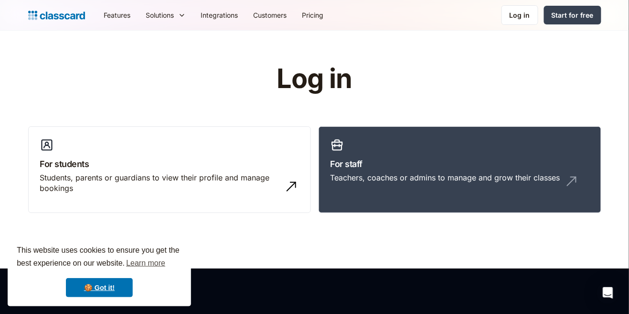  Describe the element at coordinates (270, 15) in the screenshot. I see `a: Customers` at that location.